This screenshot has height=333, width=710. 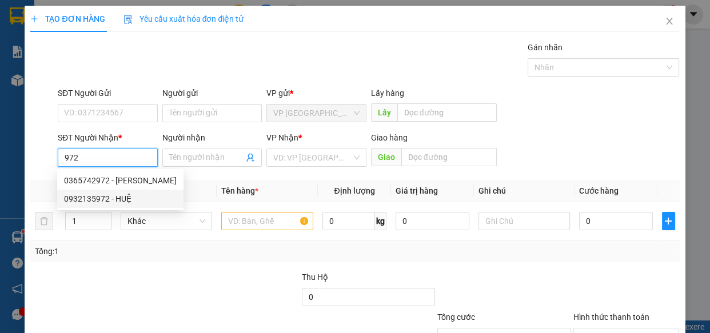 What do you see at coordinates (120, 181) in the screenshot?
I see `div: 0365742972 - THAO` at bounding box center [120, 181].